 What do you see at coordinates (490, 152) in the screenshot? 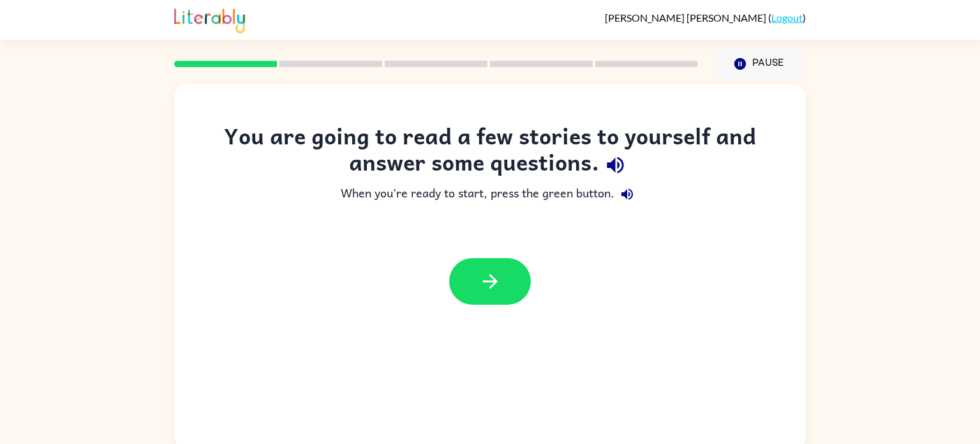
I see `div: You are going to read a few stories to yourself and answer some questions.` at bounding box center [490, 152].